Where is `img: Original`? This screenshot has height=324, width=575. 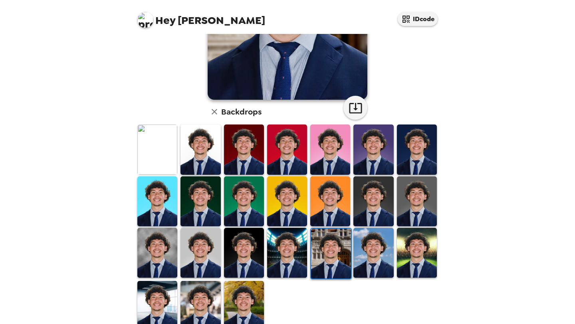
img: Original is located at coordinates (157, 149).